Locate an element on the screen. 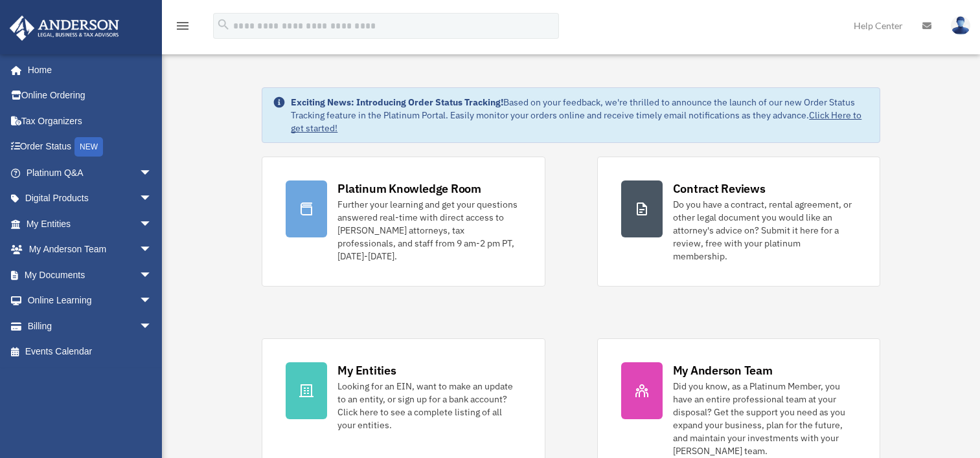 The image size is (980, 458). div: Looking for an EIN, want to make an update to an entity, or sign up for a bank account? Click her... is located at coordinates (429, 406).